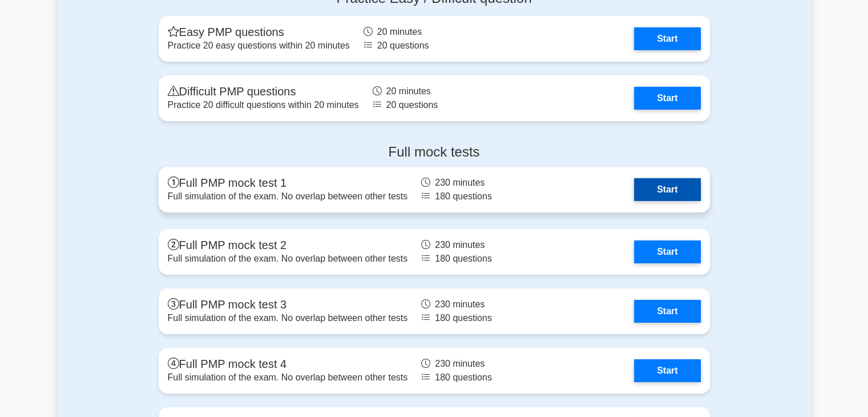  Describe the element at coordinates (435, 152) in the screenshot. I see `h4: Full mock tests` at that location.